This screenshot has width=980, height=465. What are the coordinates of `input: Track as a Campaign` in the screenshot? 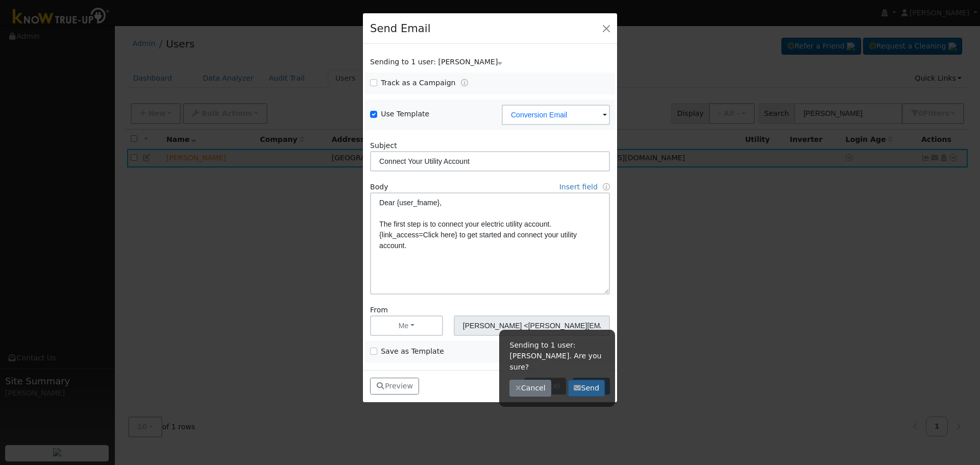 It's located at (373, 82).